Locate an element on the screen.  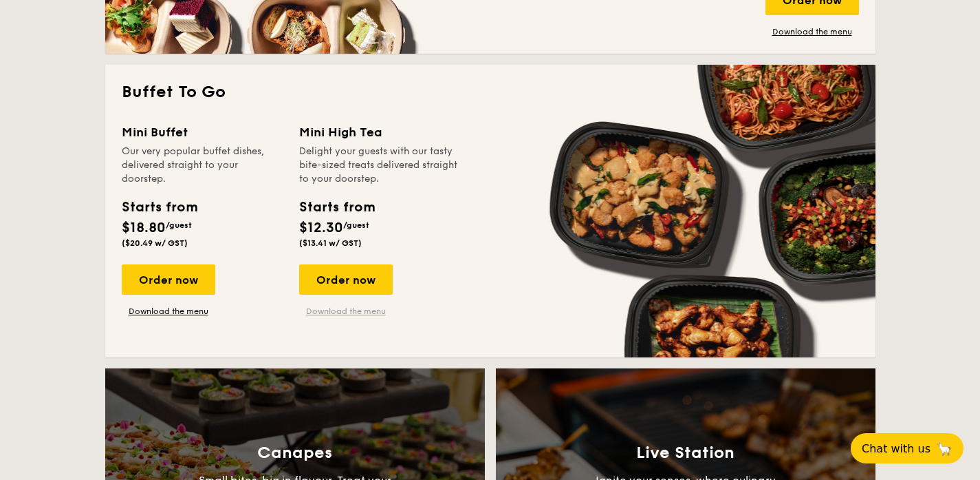
button: Chat with us🦙 is located at coordinates (907, 448).